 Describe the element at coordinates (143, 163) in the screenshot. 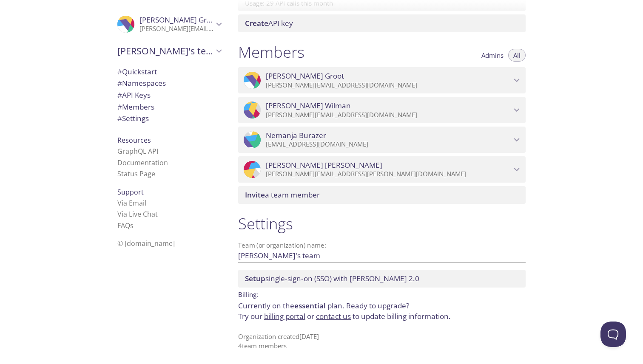

I see `a: Documentation` at that location.